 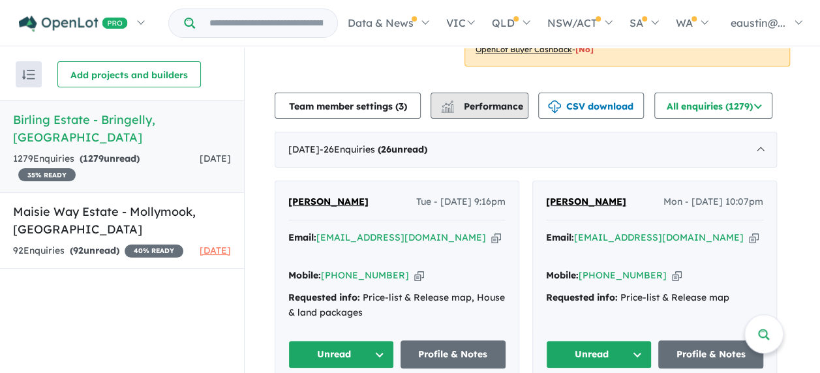 What do you see at coordinates (585, 49) in the screenshot?
I see `span: [No]` at bounding box center [585, 49].